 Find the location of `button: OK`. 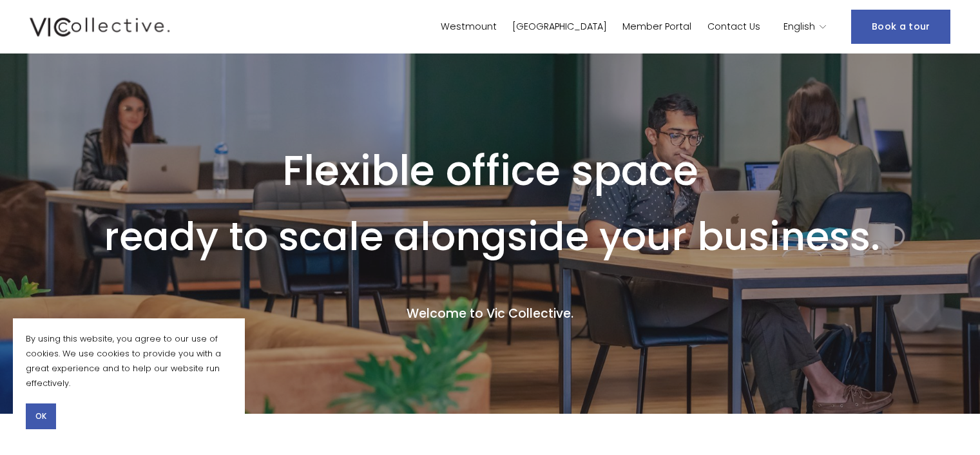

button: OK is located at coordinates (41, 416).